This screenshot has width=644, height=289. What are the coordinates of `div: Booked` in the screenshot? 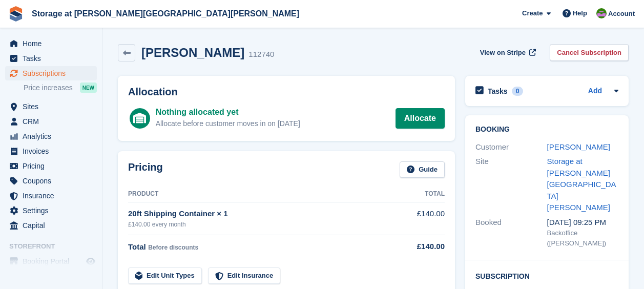 It's located at (511, 233).